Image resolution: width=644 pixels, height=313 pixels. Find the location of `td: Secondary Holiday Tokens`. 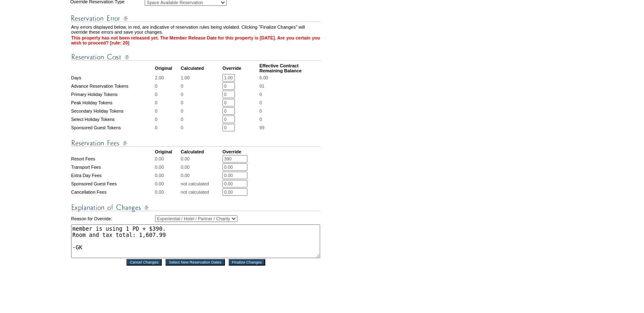

td: Secondary Holiday Tokens is located at coordinates (113, 111).